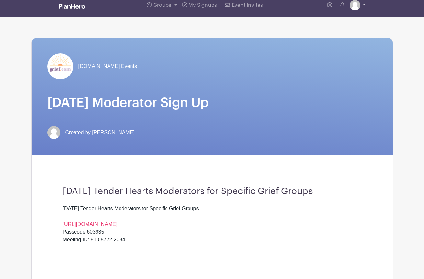 This screenshot has width=424, height=279. What do you see at coordinates (162, 5) in the screenshot?
I see `span: Groups` at bounding box center [162, 5].